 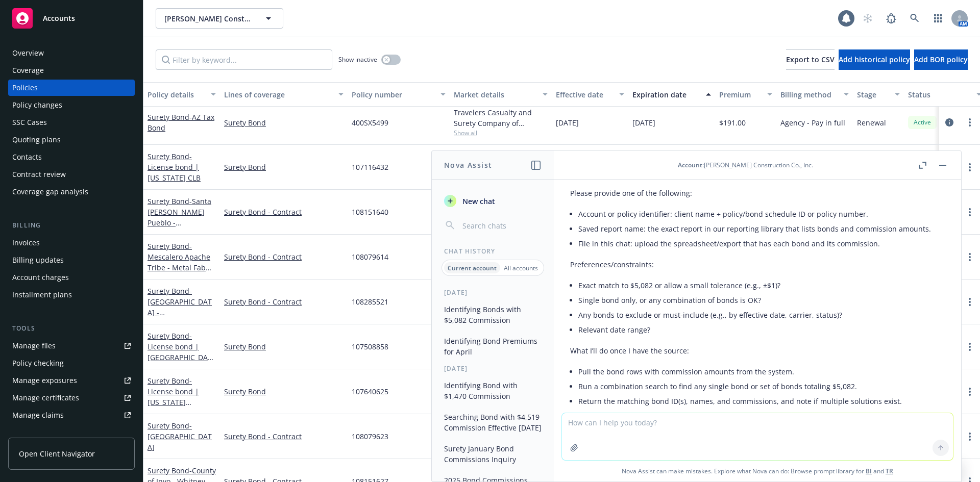 What do you see at coordinates (370, 347) in the screenshot?
I see `span: 107508858` at bounding box center [370, 347].